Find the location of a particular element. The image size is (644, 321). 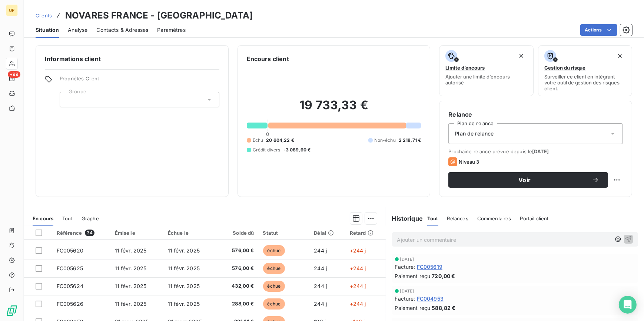

img: Logo LeanPay is located at coordinates (12, 311).